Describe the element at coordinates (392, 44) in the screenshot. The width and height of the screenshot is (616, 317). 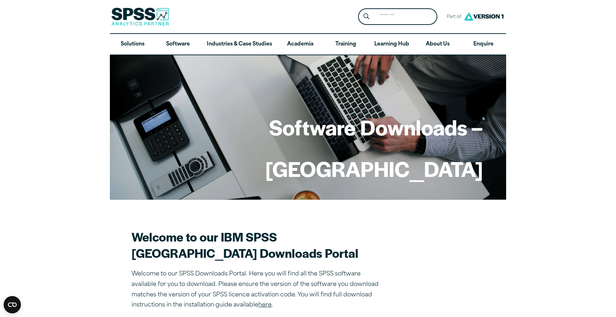
I see `a: Learning Hub` at that location.